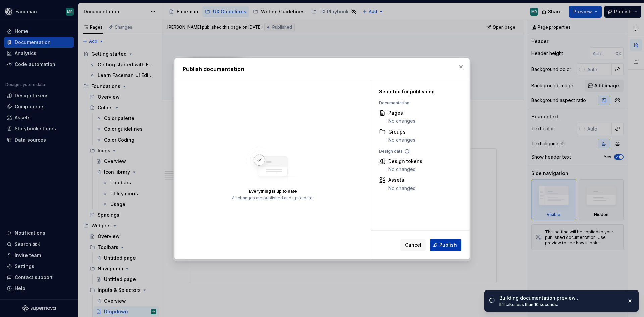 This screenshot has width=644, height=317. What do you see at coordinates (402, 132) in the screenshot?
I see `div: Groups` at bounding box center [402, 132].